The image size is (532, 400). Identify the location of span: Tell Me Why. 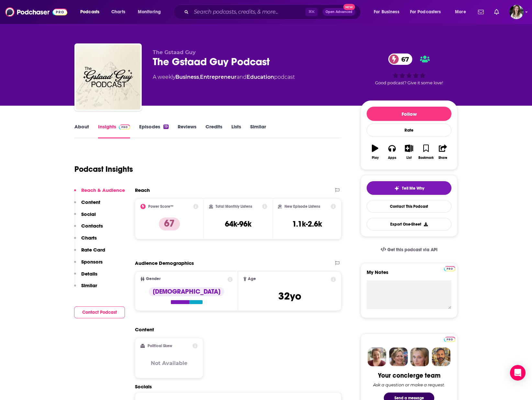
(413, 188).